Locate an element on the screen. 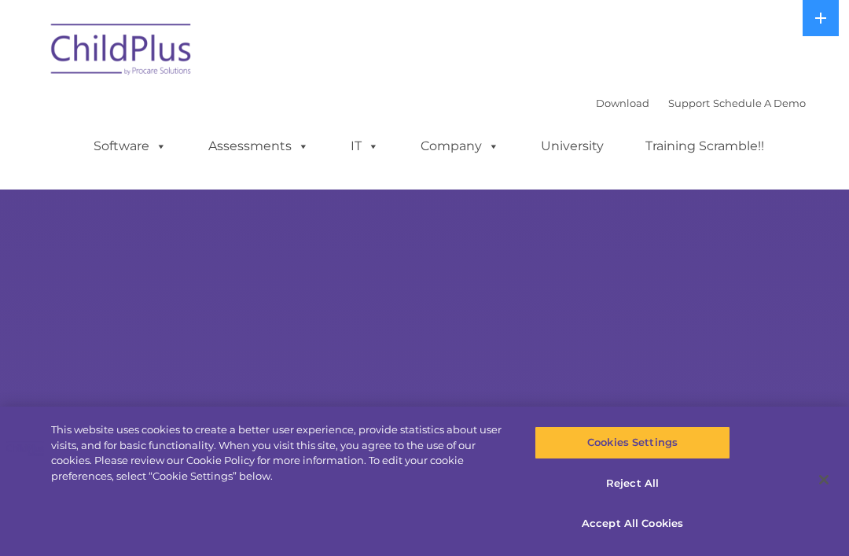  button: Reject All is located at coordinates (632, 484).